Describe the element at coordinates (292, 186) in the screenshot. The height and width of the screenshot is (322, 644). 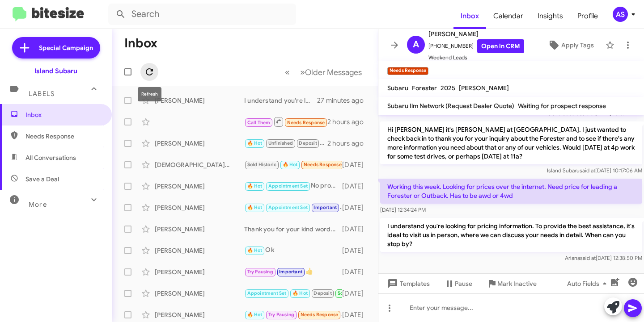
I see `div: No problem! Looking forward to meeting you then!` at that location.